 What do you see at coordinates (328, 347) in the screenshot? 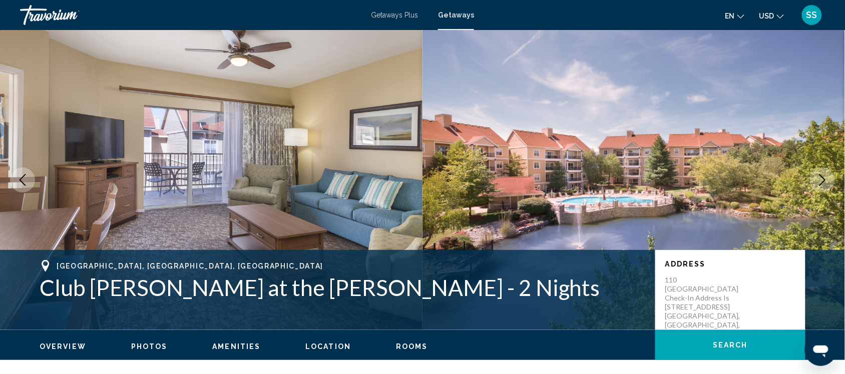
I see `button: Location` at bounding box center [328, 347].